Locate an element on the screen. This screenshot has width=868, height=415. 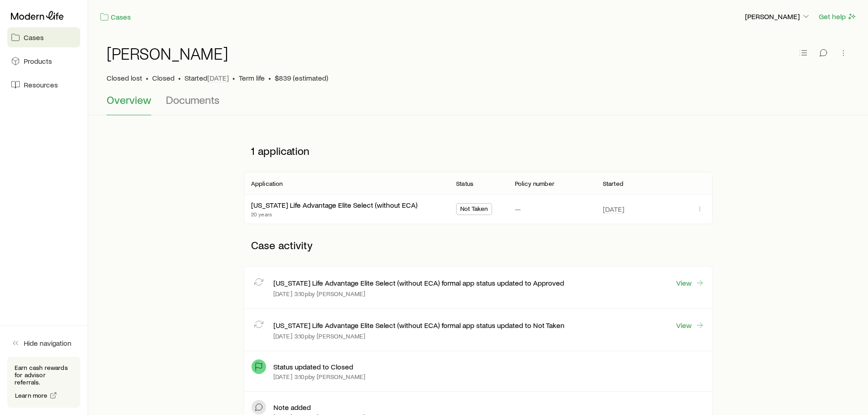
p: 1 application is located at coordinates (478, 151).